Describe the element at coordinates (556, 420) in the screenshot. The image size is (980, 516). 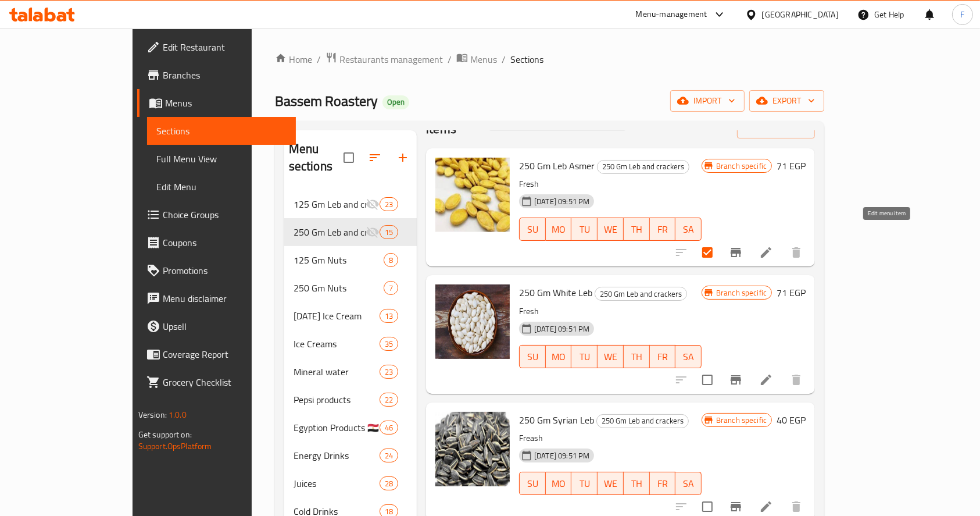
I see `span: 250 Gm Syrian Leb` at that location.